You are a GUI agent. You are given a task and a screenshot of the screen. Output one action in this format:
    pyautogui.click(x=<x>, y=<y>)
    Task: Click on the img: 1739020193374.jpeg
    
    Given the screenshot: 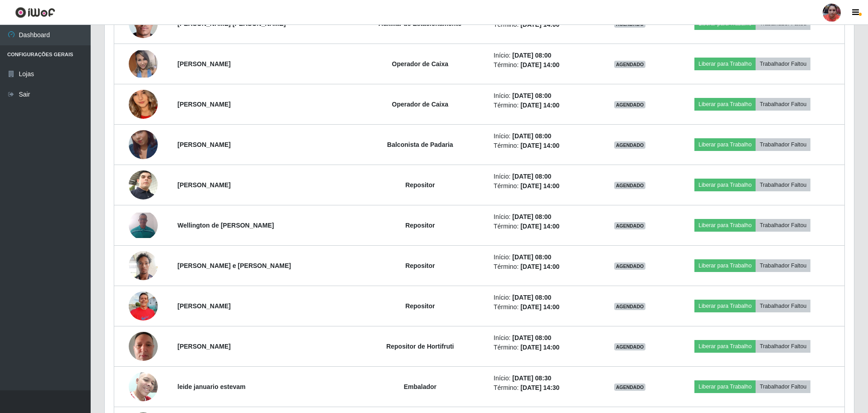 What is the action you would take?
    pyautogui.click(x=143, y=145)
    